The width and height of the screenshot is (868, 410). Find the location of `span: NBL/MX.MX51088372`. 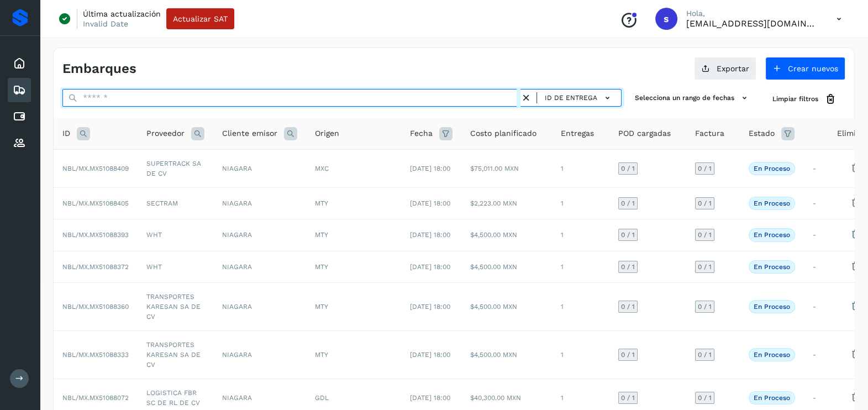

span: NBL/MX.MX51088372 is located at coordinates (96, 267).